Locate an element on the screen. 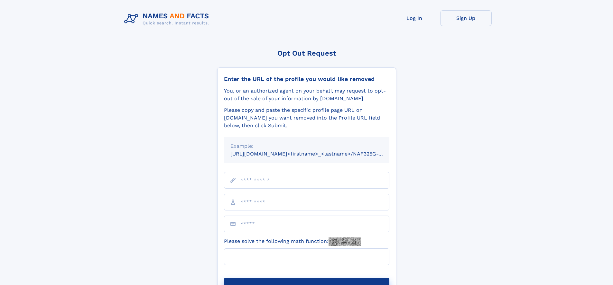 Image resolution: width=613 pixels, height=285 pixels. a: Sign Up is located at coordinates (466, 18).